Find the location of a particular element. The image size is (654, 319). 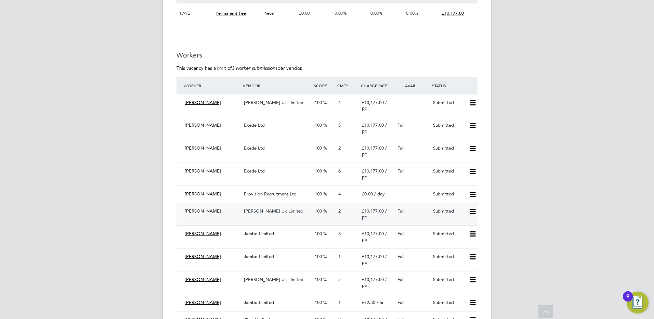

div: £0.00 is located at coordinates (315, 13).